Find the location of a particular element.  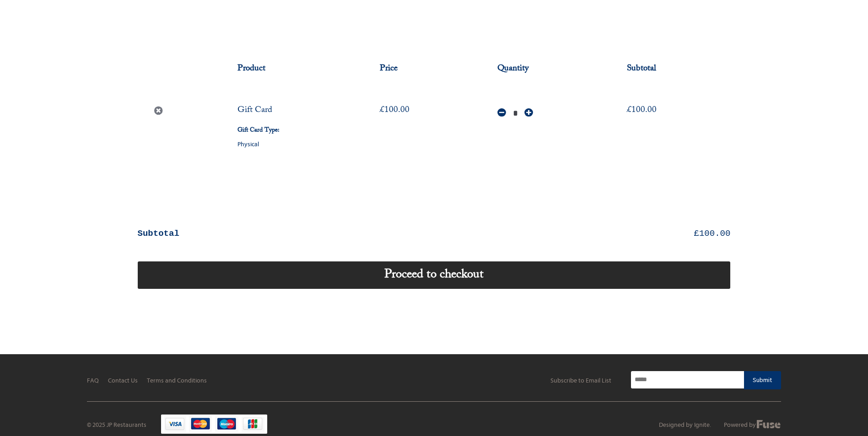

a: FAQ is located at coordinates (93, 380).